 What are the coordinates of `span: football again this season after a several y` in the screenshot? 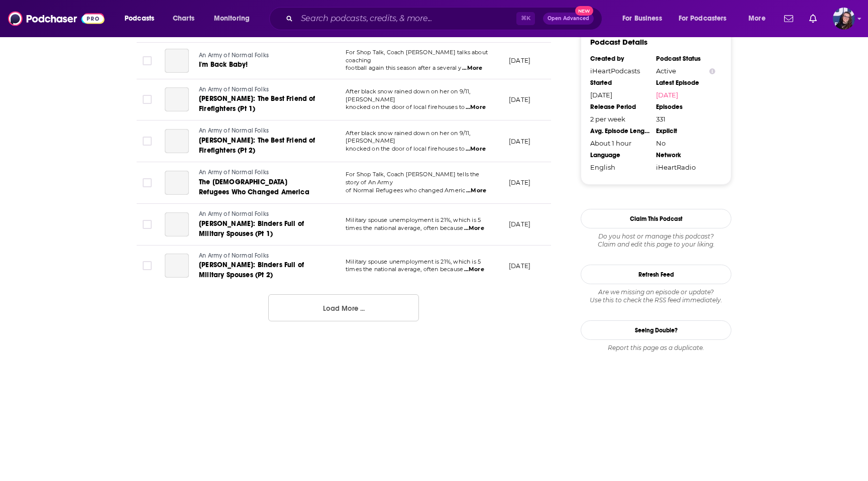 It's located at (403, 68).